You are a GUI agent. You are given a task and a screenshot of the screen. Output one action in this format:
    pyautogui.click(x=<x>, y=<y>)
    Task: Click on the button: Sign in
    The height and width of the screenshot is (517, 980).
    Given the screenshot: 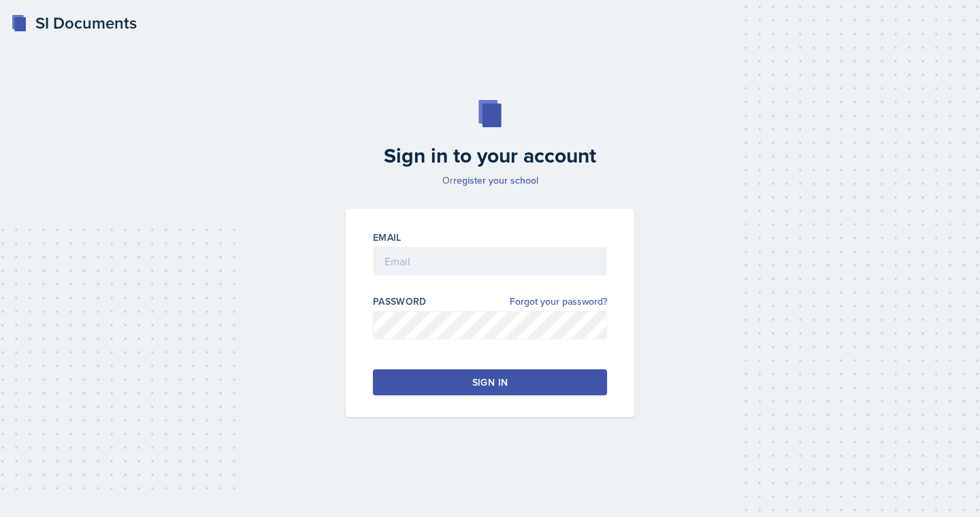 What is the action you would take?
    pyautogui.click(x=490, y=382)
    